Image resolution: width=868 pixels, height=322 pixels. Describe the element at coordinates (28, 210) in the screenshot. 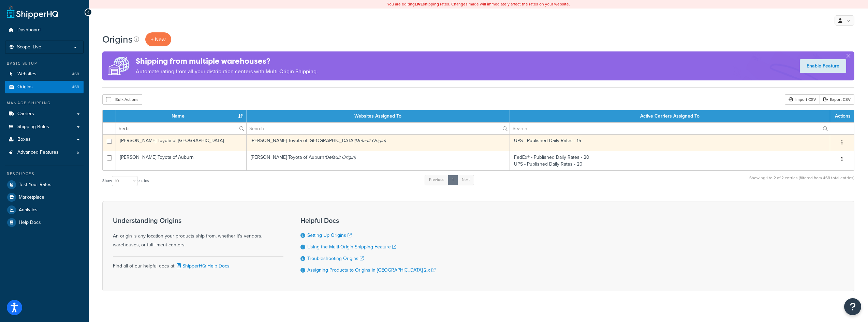

I see `span: Analytics` at that location.